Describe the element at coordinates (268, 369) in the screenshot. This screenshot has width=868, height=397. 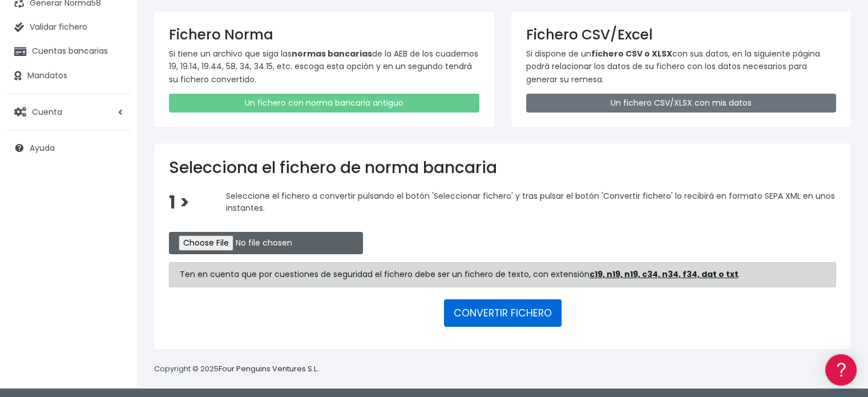
I see `a: Four Penguins Ventures S.L.` at that location.